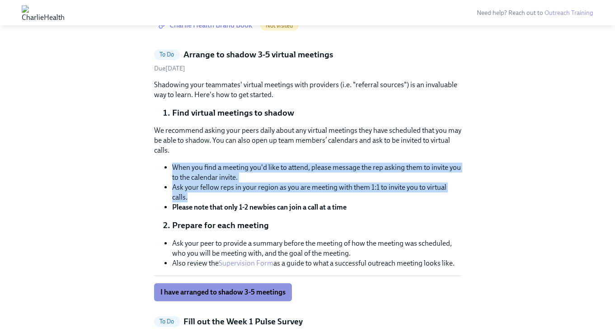 The height and width of the screenshot is (332, 615). Describe the element at coordinates (259, 207) in the screenshot. I see `strong: Please note that only 1-2 newbies can join a call at a time` at that location.